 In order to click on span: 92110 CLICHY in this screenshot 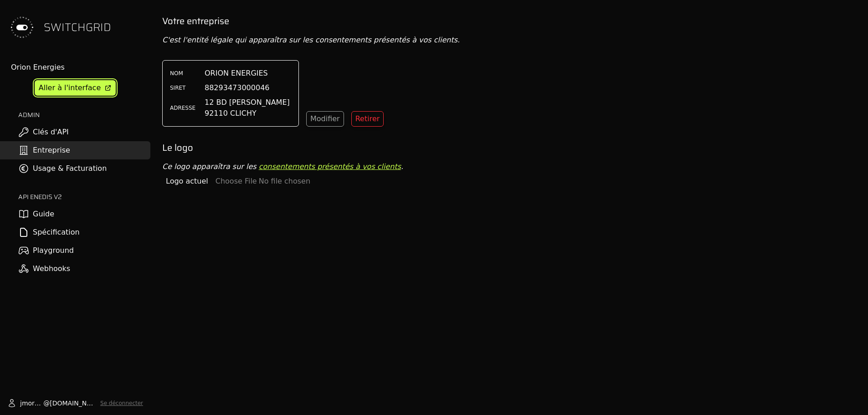, I will do `click(247, 114)`.